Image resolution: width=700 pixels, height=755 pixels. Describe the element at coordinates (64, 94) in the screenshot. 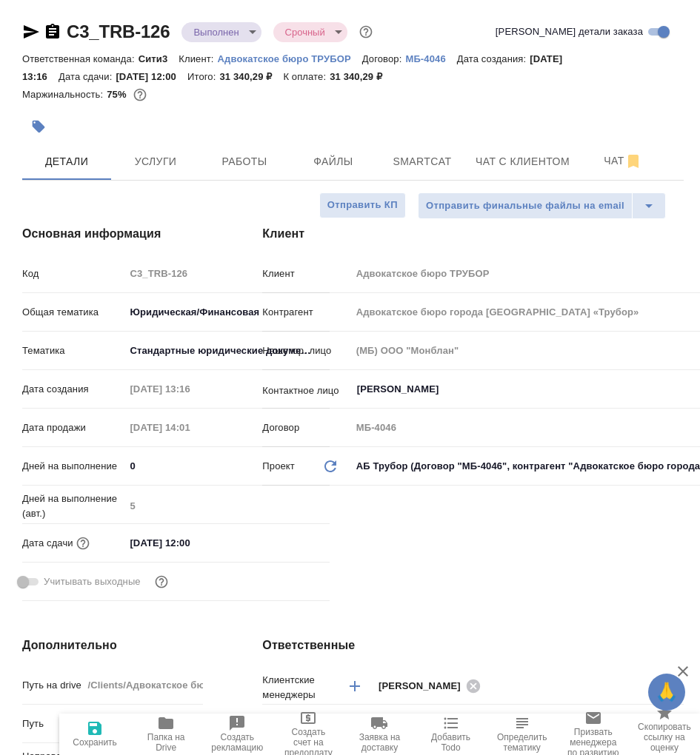

I see `p: Маржинальность:` at that location.